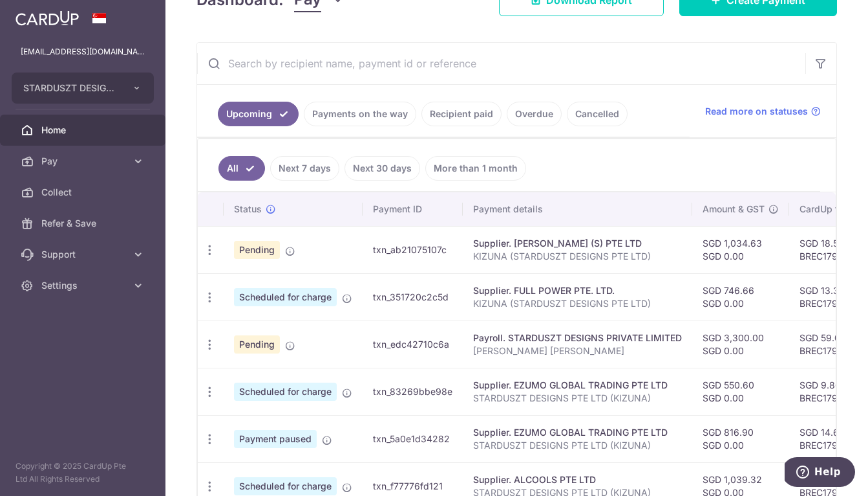  Describe the element at coordinates (824, 209) in the screenshot. I see `span: CardUp fee` at that location.